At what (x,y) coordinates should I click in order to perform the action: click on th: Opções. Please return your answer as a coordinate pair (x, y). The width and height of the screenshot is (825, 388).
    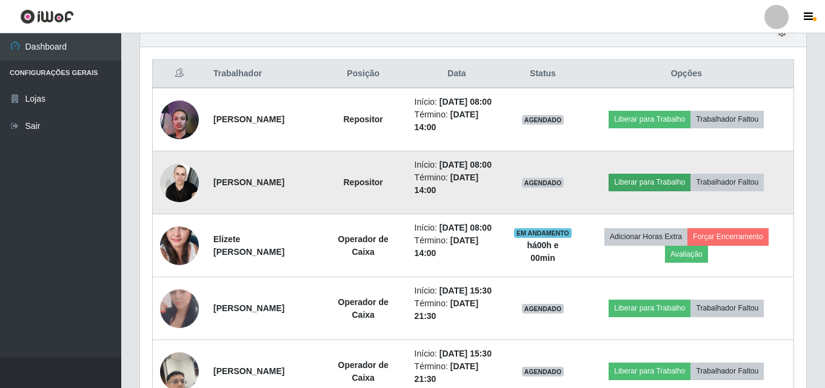
    Looking at the image, I should click on (686, 74).